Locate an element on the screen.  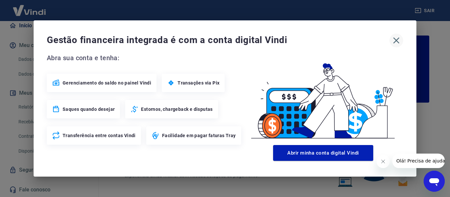
span: Abra sua conta e tenha: is located at coordinates (145, 58).